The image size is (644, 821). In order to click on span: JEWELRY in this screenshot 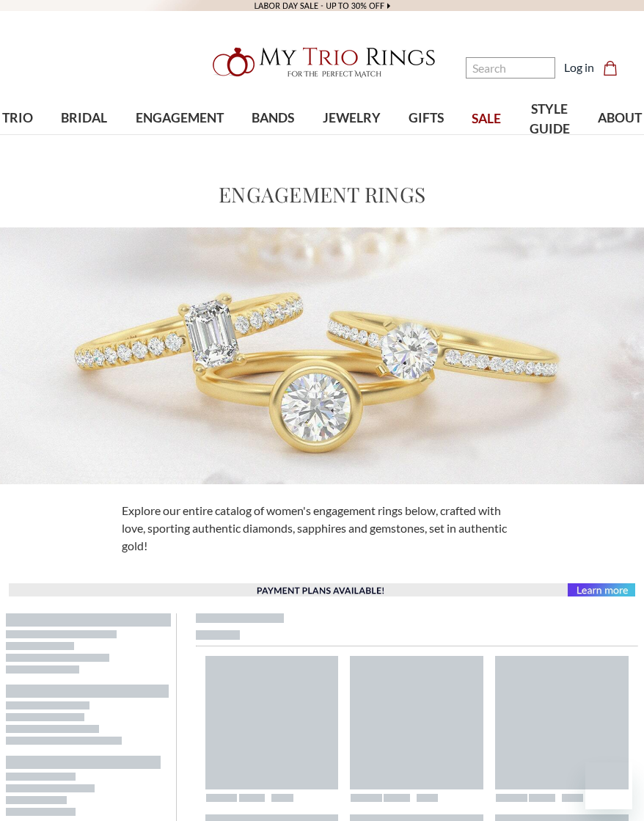, I will do `click(351, 118)`.